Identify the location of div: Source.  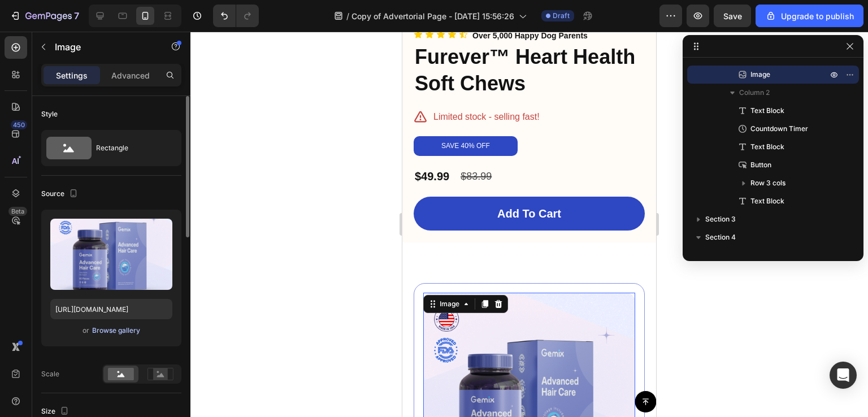
(61, 194).